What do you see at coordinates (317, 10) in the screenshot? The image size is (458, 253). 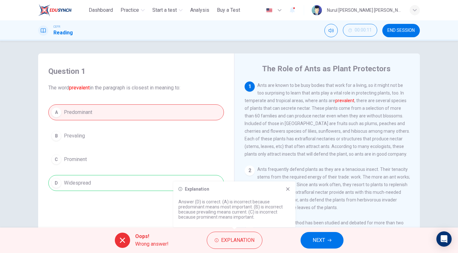 I see `img: Profile picture` at bounding box center [317, 10].